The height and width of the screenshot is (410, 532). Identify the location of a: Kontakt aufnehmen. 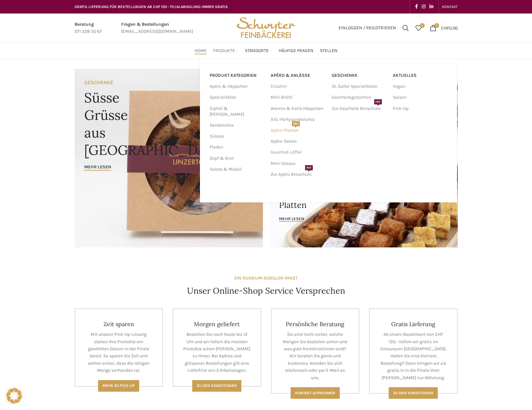
(315, 393).